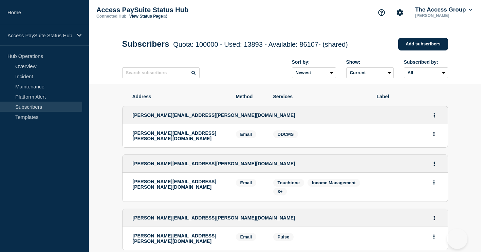 The height and width of the screenshot is (252, 481). I want to click on span: Quota: 100000 - Used: 13893 - Available: 86107 - (shared), so click(260, 44).